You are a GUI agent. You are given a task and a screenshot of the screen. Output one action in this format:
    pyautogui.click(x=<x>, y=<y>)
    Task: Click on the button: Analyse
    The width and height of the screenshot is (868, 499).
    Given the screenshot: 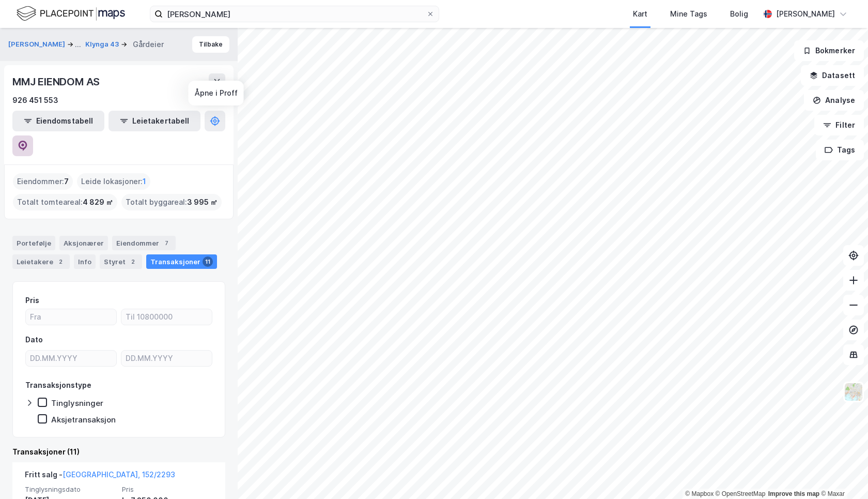 What is the action you would take?
    pyautogui.click(x=834, y=101)
    